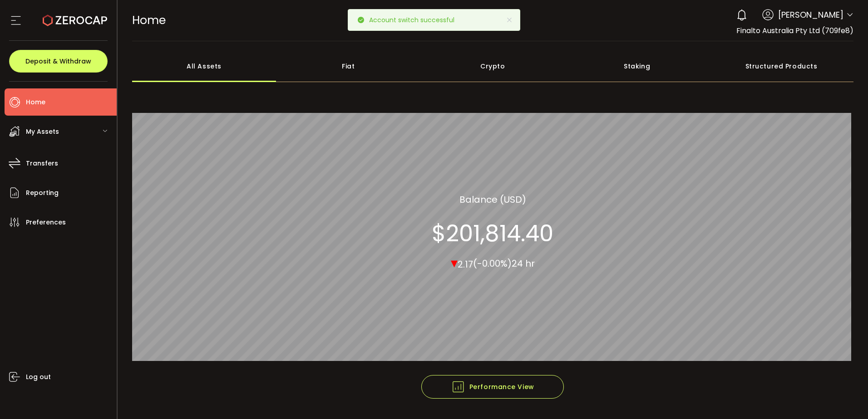 The height and width of the screenshot is (419, 868). What do you see at coordinates (415, 20) in the screenshot?
I see `p: Account switch successful` at bounding box center [415, 20].